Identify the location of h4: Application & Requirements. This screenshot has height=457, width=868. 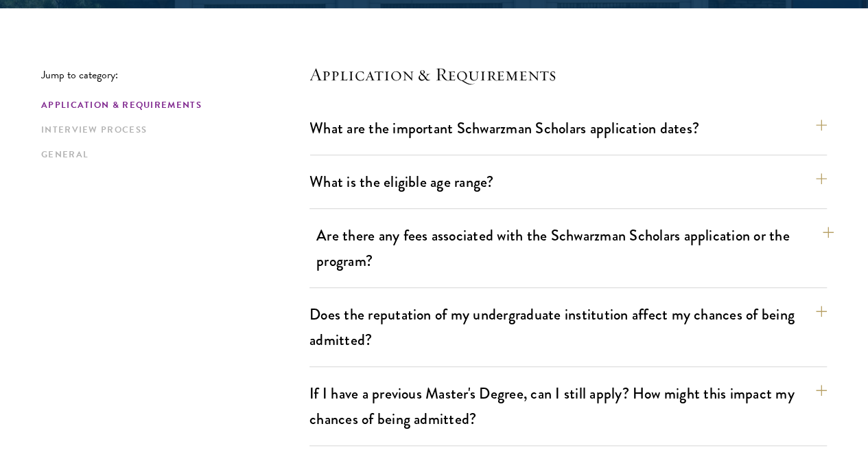
(568, 74).